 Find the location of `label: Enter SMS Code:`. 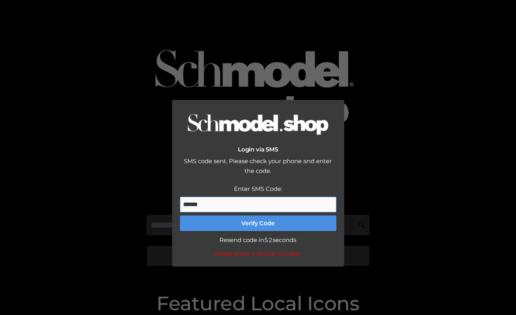

label: Enter SMS Code: is located at coordinates (258, 189).